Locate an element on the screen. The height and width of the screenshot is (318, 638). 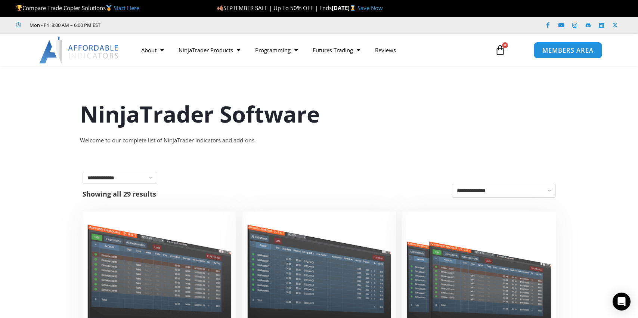
a: Futures Trading is located at coordinates (336, 50).